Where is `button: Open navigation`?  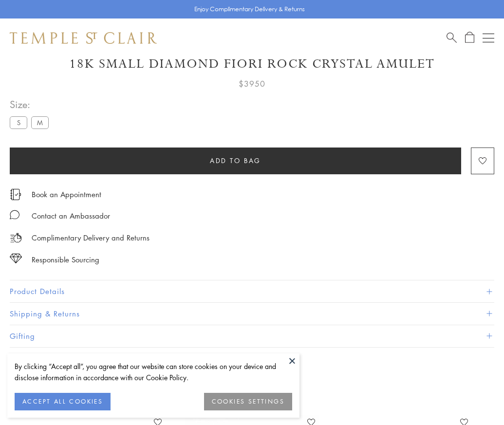 button: Open navigation is located at coordinates (489, 38).